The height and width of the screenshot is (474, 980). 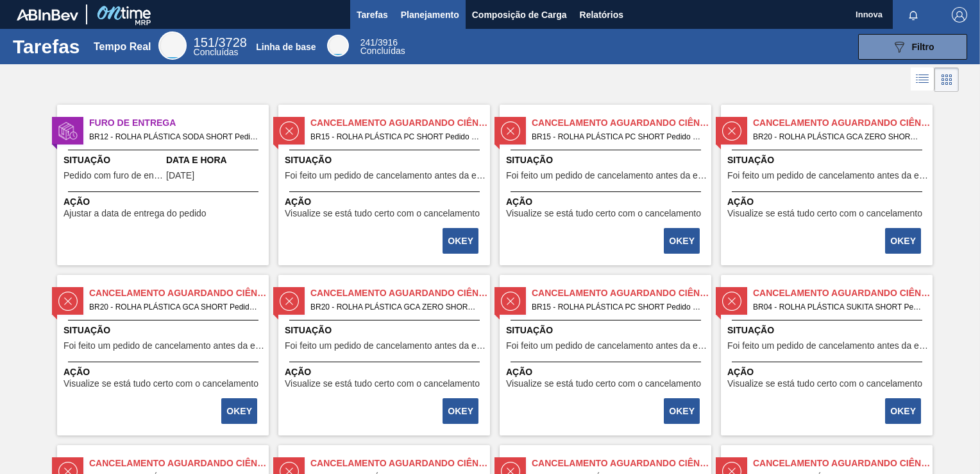 I want to click on span: Composição de Carga, so click(x=519, y=15).